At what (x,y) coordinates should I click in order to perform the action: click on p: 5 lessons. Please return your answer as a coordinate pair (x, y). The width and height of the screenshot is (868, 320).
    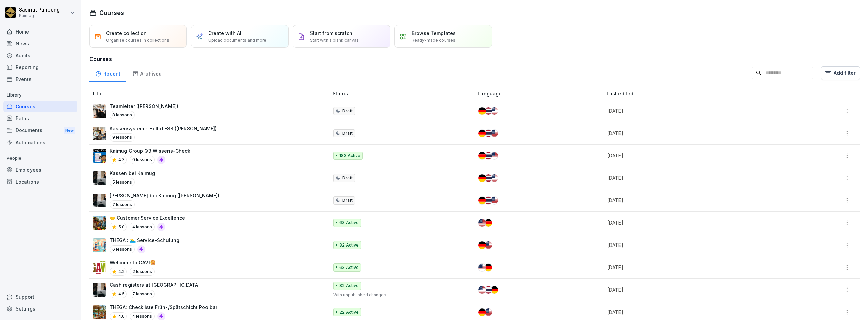
    Looking at the image, I should click on (122, 182).